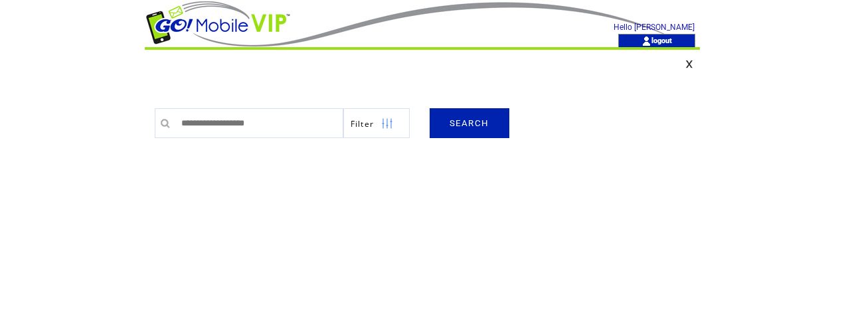  What do you see at coordinates (363, 124) in the screenshot?
I see `span: Show filters` at bounding box center [363, 124].